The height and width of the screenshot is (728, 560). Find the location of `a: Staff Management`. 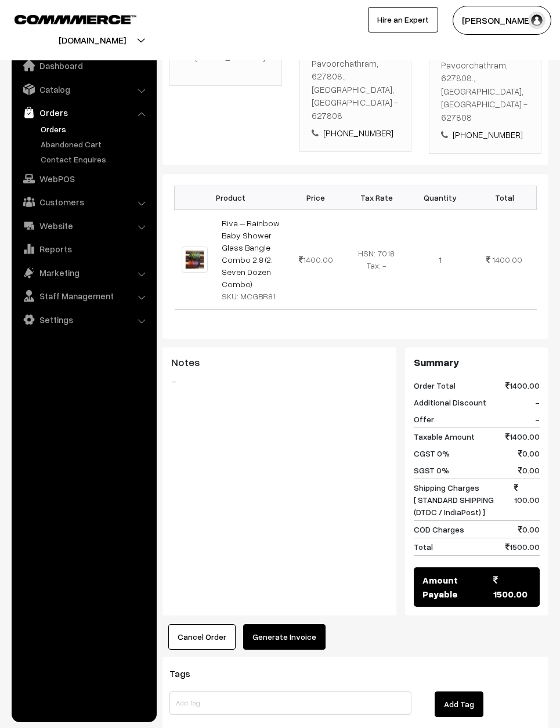

a: Staff Management is located at coordinates (83, 296).